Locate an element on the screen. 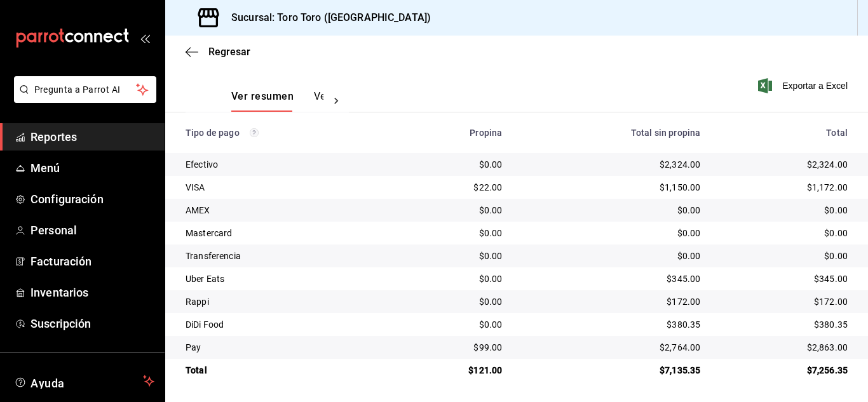 The image size is (868, 402). div: navigation tabs is located at coordinates (277, 101).